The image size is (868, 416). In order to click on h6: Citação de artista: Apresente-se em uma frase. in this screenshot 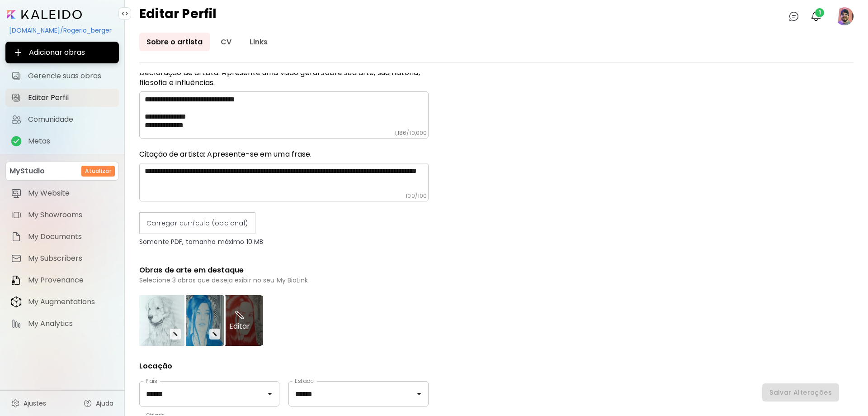, I will do `click(284, 154)`.